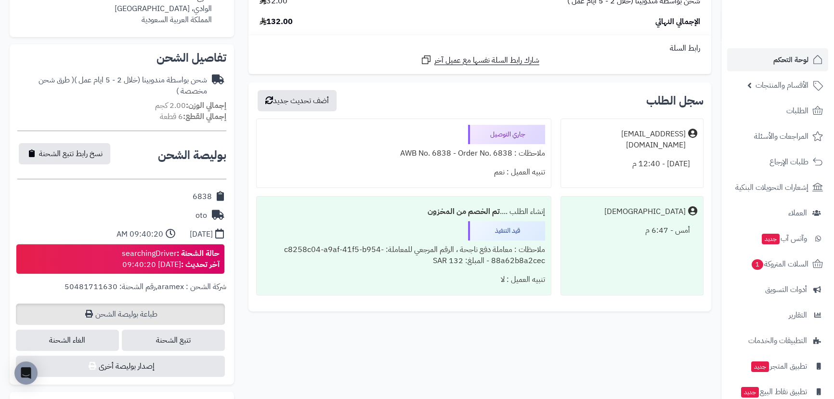  Describe the element at coordinates (205, 117) in the screenshot. I see `strong: إجمالي القطع:` at that location.